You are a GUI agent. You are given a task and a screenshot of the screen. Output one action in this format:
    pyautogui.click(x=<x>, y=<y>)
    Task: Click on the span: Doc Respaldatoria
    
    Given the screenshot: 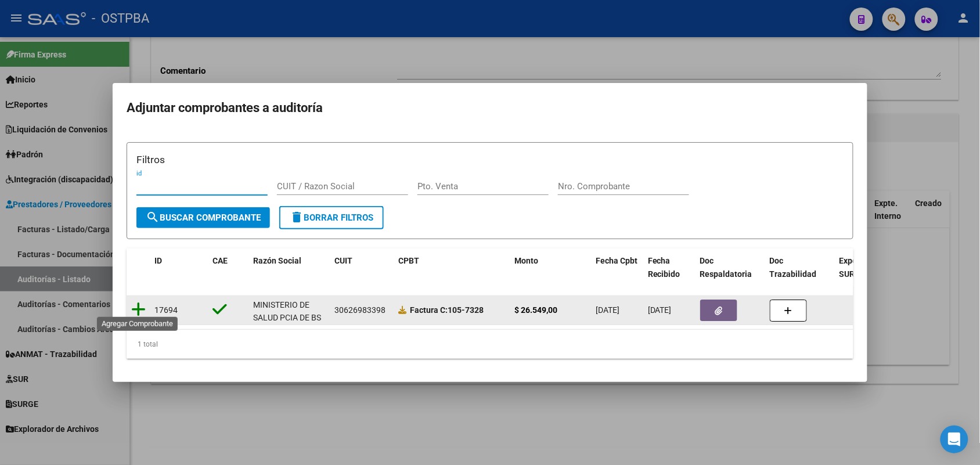 What is the action you would take?
    pyautogui.click(x=726, y=267)
    